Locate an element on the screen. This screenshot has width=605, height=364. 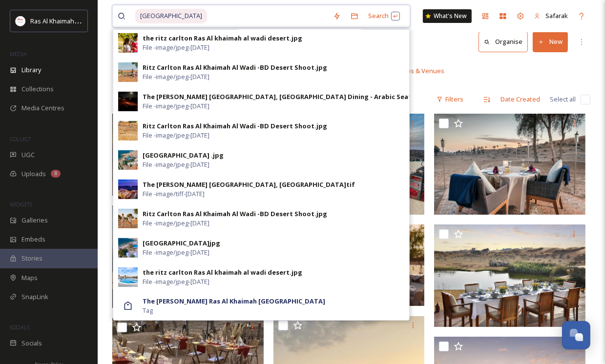
span: Tag is located at coordinates (148, 310).